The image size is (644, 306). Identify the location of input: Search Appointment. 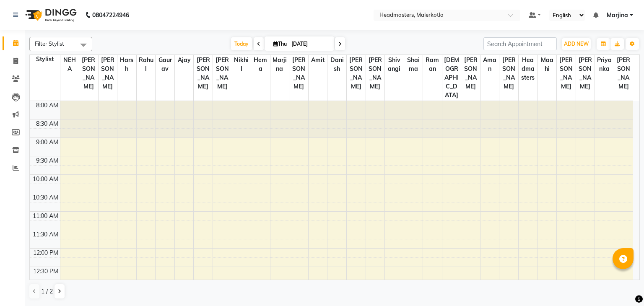
(520, 44).